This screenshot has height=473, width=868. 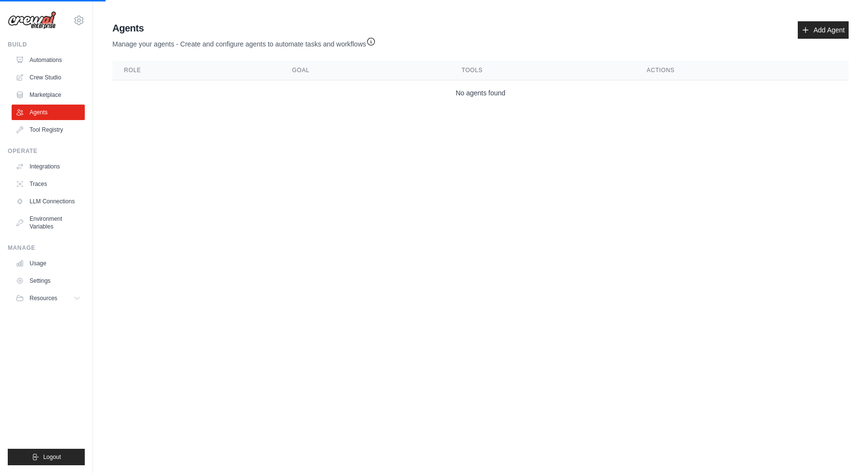 I want to click on th: Tools, so click(x=543, y=71).